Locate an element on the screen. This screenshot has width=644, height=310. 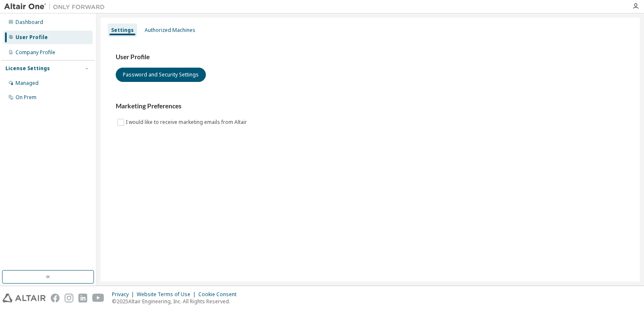
h3: User Profile is located at coordinates (370, 57).